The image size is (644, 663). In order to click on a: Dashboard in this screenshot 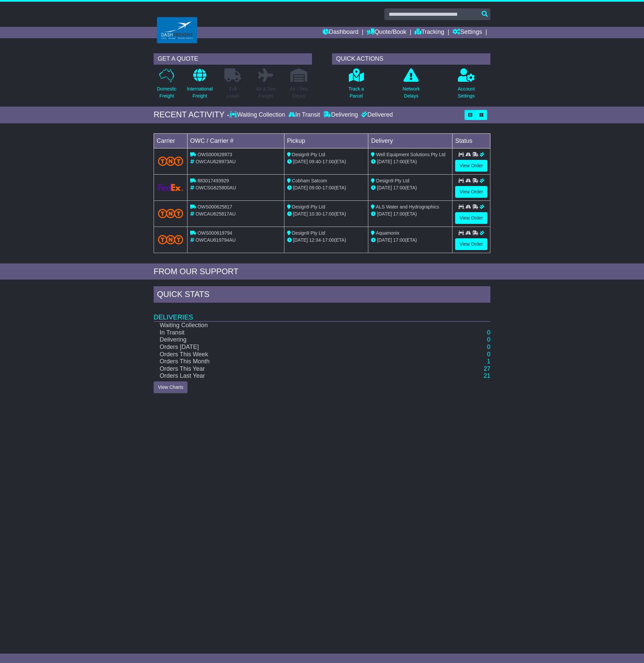, I will do `click(341, 32)`.